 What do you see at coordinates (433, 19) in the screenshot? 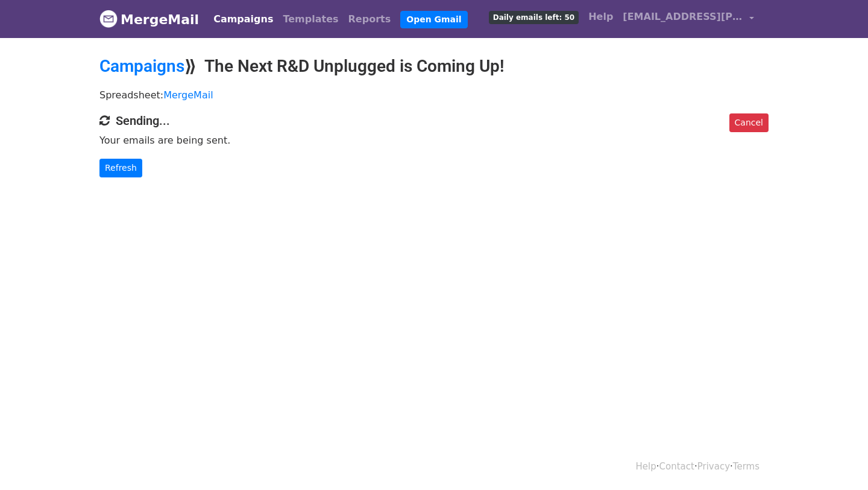
I see `a: Open Gmail` at bounding box center [433, 19].